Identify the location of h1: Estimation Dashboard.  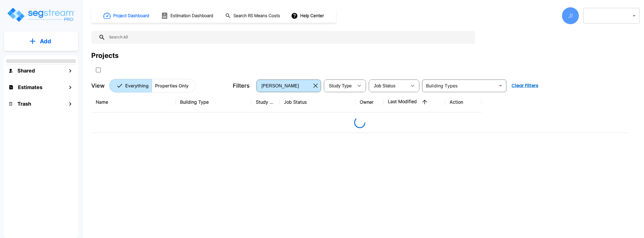
(192, 16).